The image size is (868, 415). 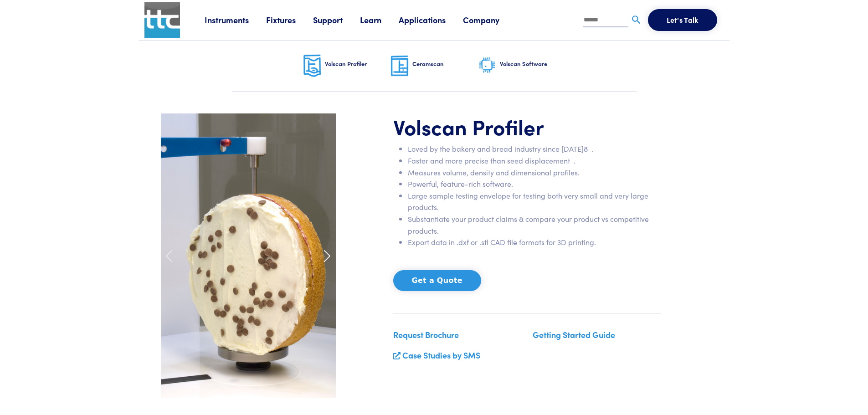 I want to click on a: Getting Started Guide, so click(x=573, y=334).